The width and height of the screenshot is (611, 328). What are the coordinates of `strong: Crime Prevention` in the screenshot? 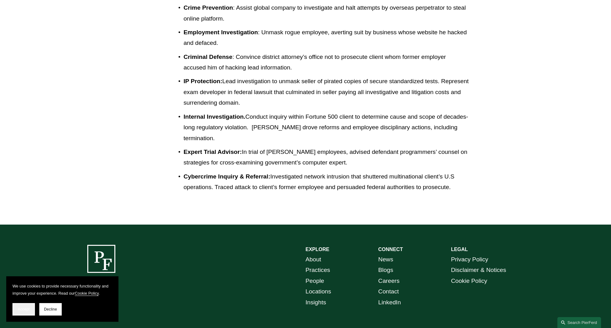 It's located at (208, 7).